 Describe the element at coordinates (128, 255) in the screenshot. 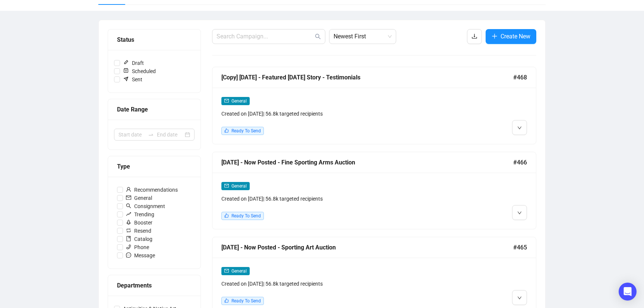

I see `span: message` at that location.